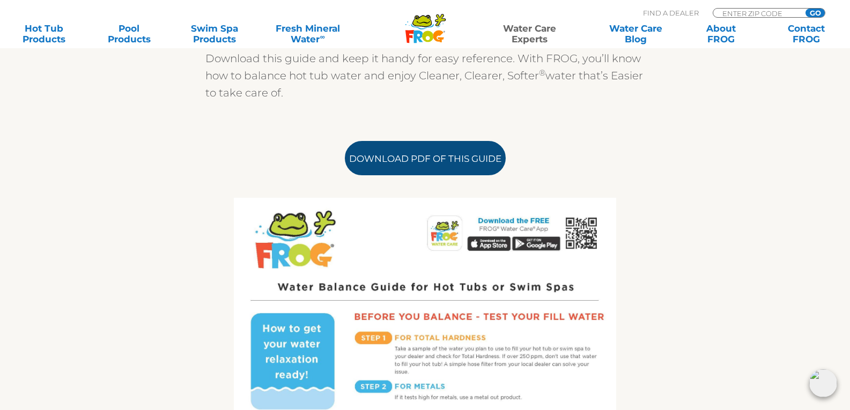 This screenshot has height=410, width=850. Describe the element at coordinates (815, 13) in the screenshot. I see `input: GO` at that location.